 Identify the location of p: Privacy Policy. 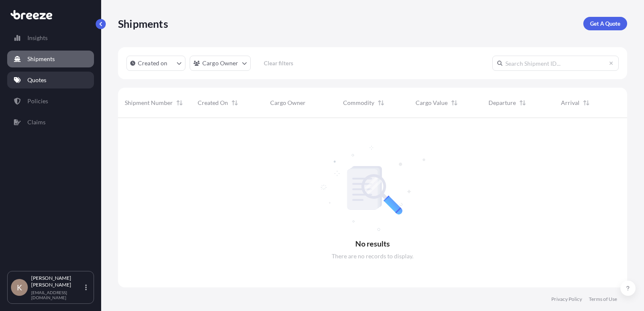
(566, 299).